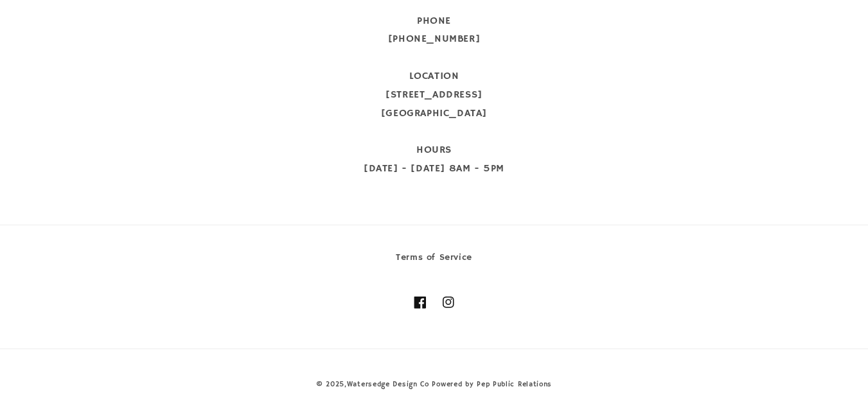 The height and width of the screenshot is (414, 868). Describe the element at coordinates (434, 150) in the screenshot. I see `span: HOURS` at that location.